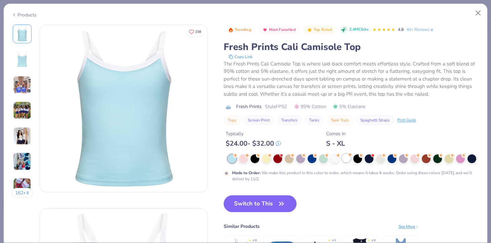 The height and width of the screenshot is (243, 491). What do you see at coordinates (289, 120) in the screenshot?
I see `button: Transfers` at bounding box center [289, 120].